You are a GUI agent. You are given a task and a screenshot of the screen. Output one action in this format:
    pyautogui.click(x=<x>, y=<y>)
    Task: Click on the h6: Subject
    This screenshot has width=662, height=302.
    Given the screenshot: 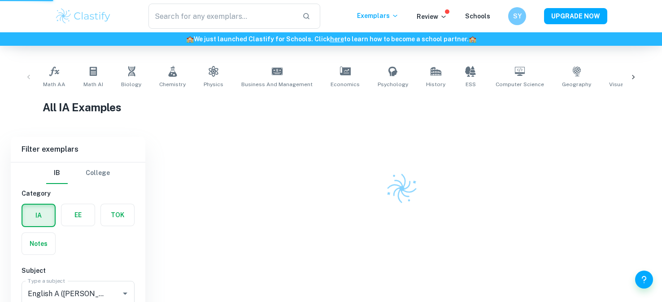 What is the action you would take?
    pyautogui.click(x=78, y=271)
    